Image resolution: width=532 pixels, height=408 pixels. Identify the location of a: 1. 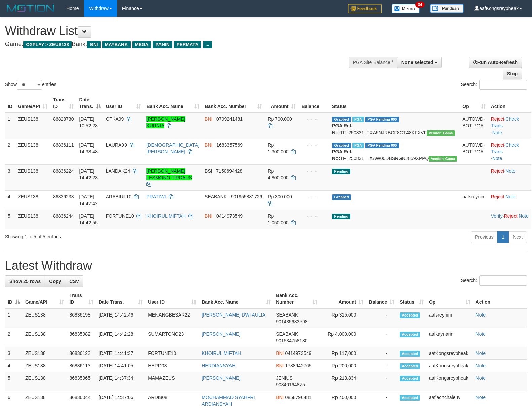
(503, 237).